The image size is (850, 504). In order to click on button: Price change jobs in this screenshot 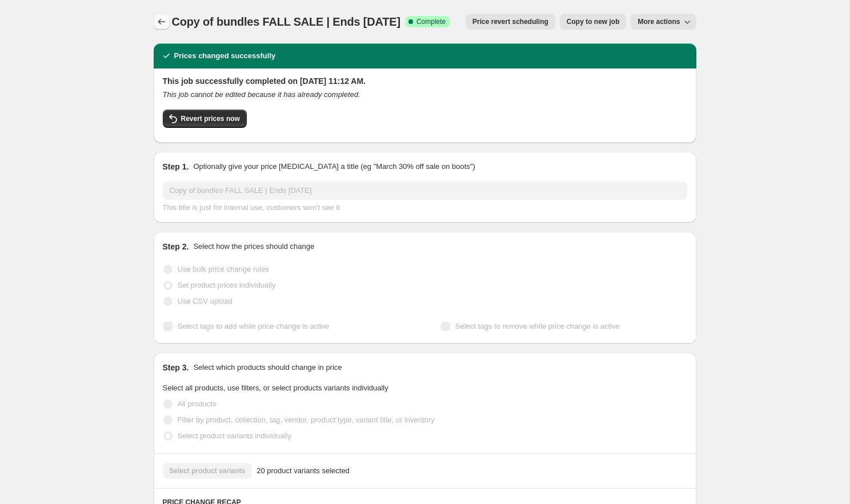, I will do `click(162, 22)`.